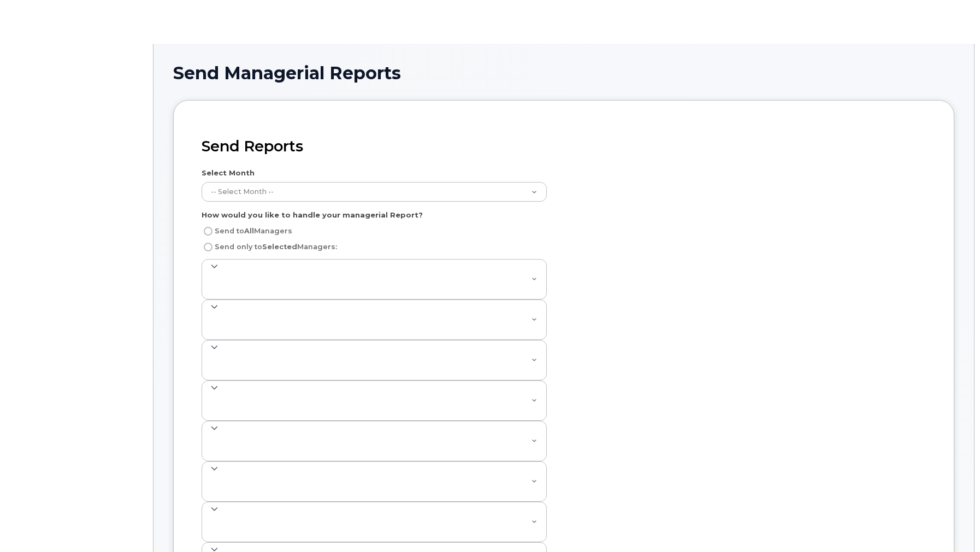 The height and width of the screenshot is (552, 980). What do you see at coordinates (269, 247) in the screenshot?
I see `label: Send only to Managers:` at bounding box center [269, 247].